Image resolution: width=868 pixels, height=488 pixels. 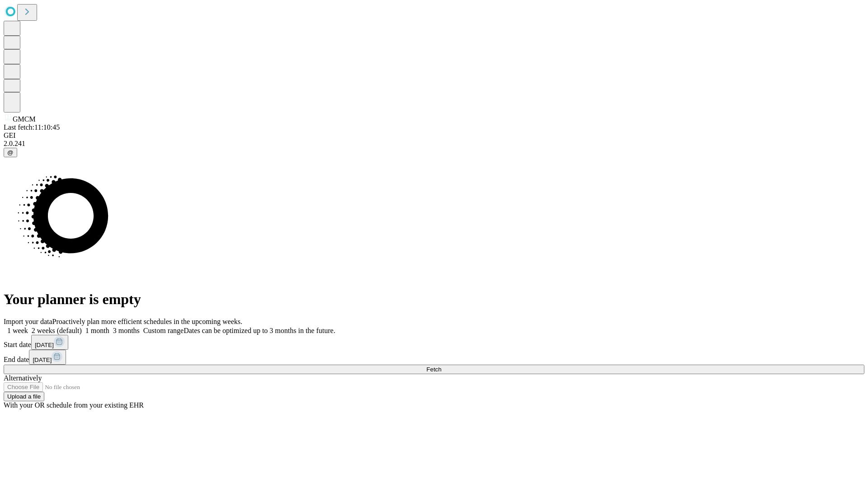 I want to click on h1: Your planner is empty, so click(x=434, y=299).